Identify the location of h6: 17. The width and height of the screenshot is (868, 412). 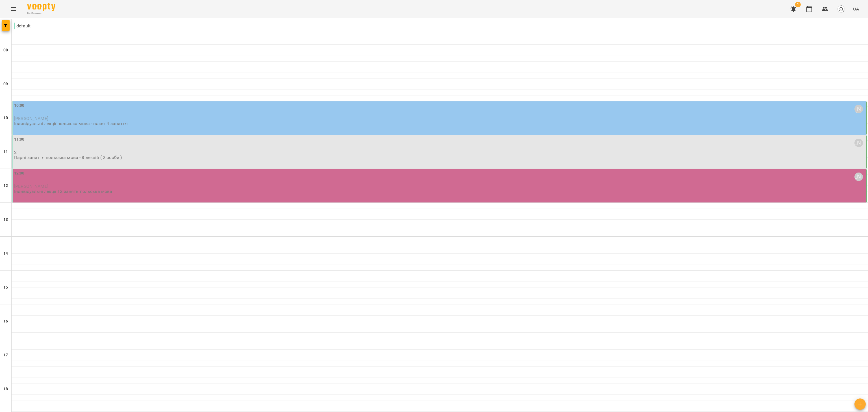
(5, 355).